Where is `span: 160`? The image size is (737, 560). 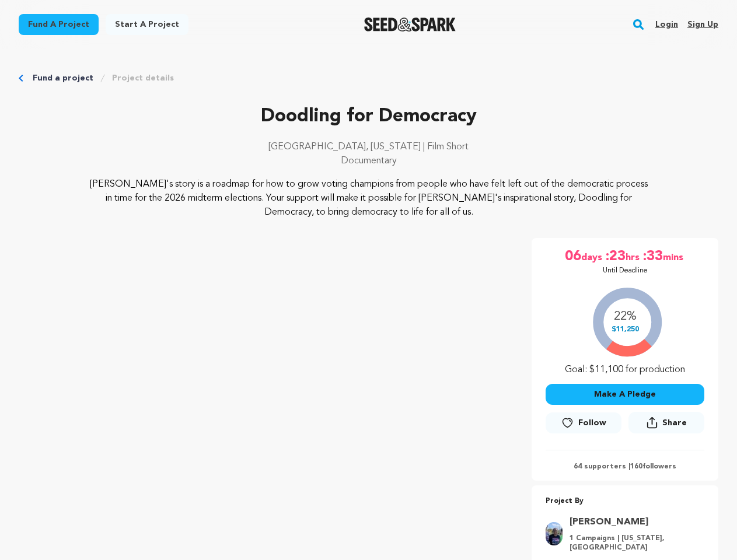
span: 160 is located at coordinates (636, 467).